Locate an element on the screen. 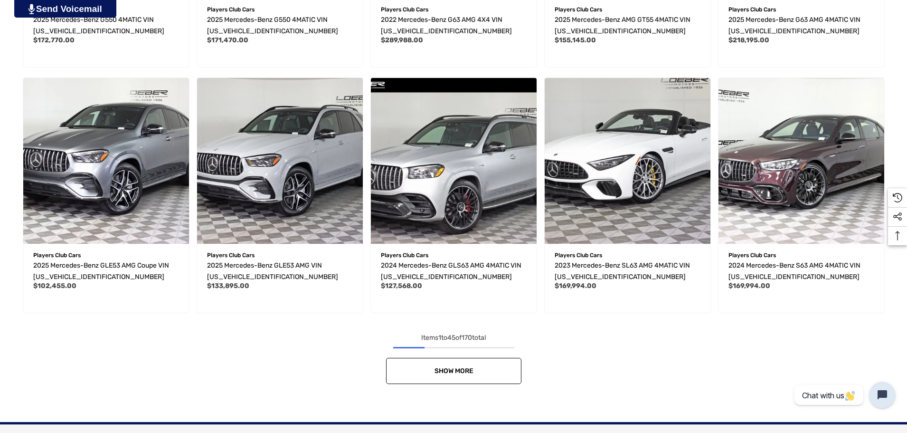 This screenshot has width=907, height=433. span: $171,470.00 is located at coordinates (227, 40).